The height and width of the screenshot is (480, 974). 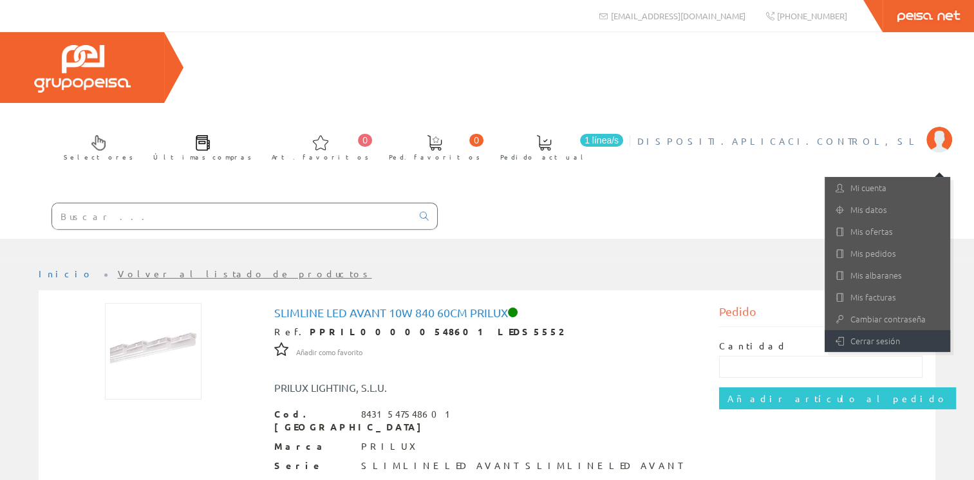 I want to click on span: Selectores, so click(x=99, y=157).